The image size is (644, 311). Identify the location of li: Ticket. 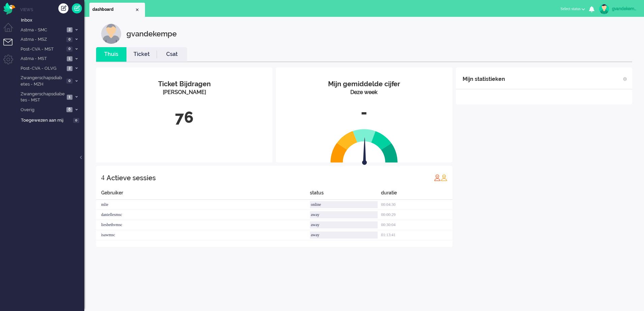
(141, 54).